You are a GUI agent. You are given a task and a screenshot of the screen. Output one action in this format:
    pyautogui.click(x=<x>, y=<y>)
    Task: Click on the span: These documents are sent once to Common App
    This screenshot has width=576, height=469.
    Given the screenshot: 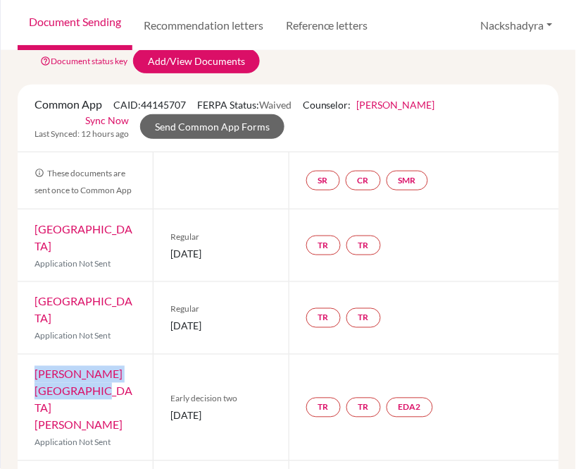 What is the action you would take?
    pyautogui.click(x=83, y=181)
    